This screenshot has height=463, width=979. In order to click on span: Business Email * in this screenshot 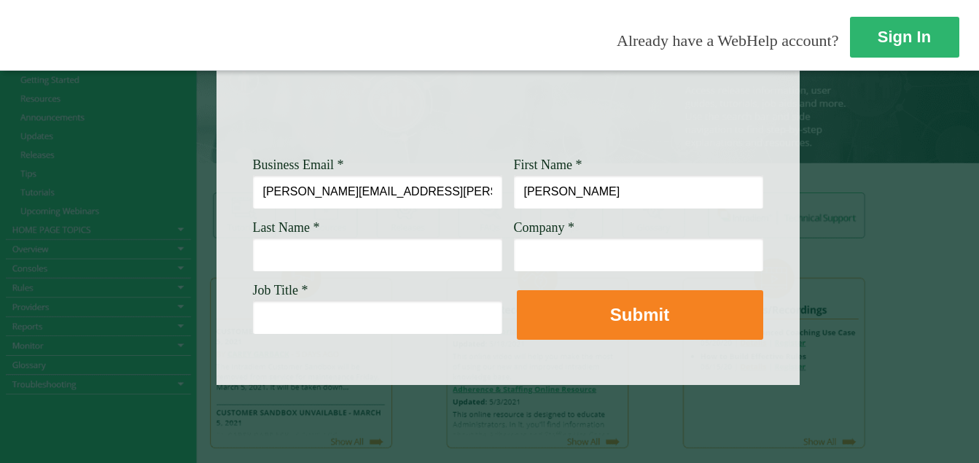, I will do `click(298, 165)`.